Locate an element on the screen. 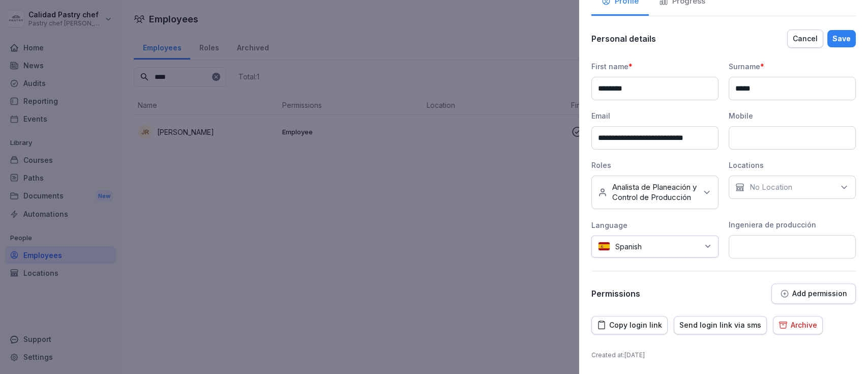 The image size is (868, 374). div: Copy login link is located at coordinates (630, 325).